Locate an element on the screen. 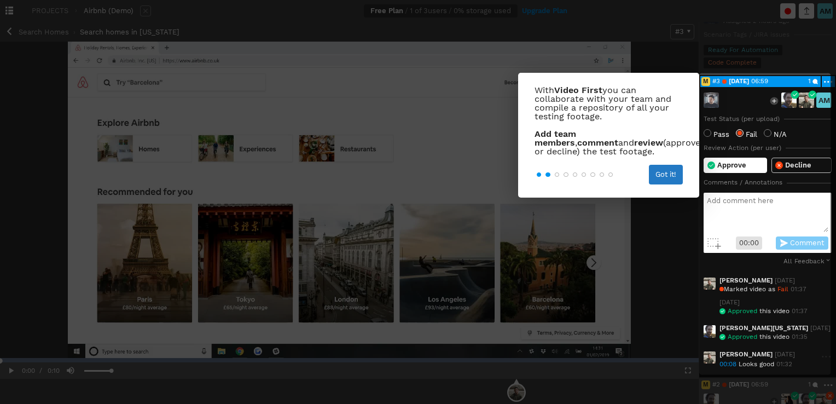 The width and height of the screenshot is (836, 404). b: Add team members is located at coordinates (555, 138).